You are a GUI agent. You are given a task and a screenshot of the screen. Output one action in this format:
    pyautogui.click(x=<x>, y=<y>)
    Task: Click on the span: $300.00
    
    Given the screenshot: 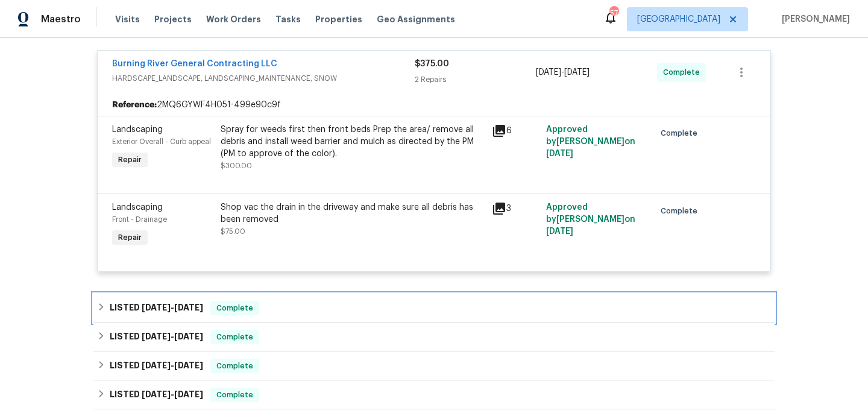 What is the action you would take?
    pyautogui.click(x=236, y=166)
    